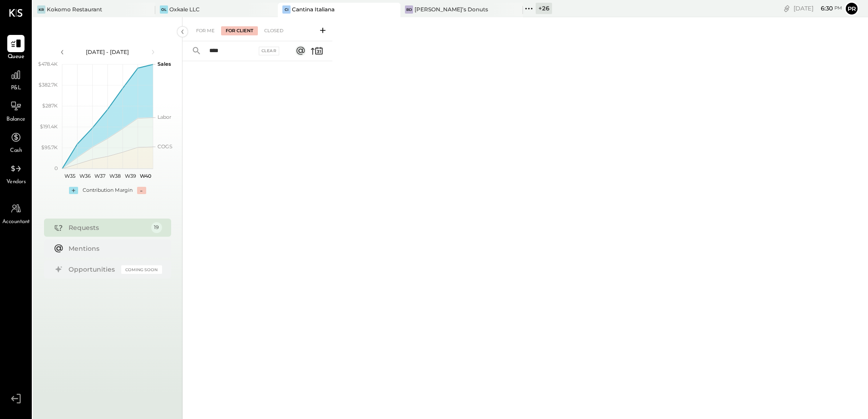 The width and height of the screenshot is (868, 419). I want to click on div: Closed, so click(274, 31).